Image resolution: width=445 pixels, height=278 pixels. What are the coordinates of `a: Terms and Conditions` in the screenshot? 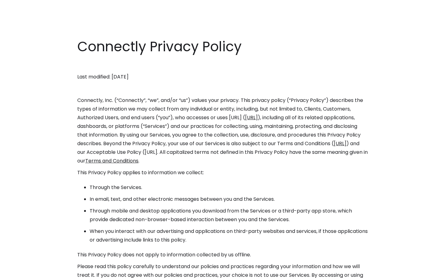 It's located at (112, 161).